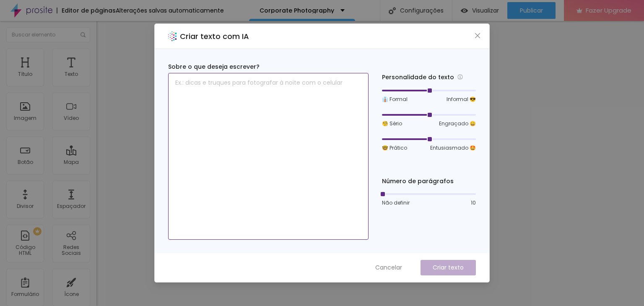 The image size is (644, 306). I want to click on div: Número de parágrafos, so click(429, 181).